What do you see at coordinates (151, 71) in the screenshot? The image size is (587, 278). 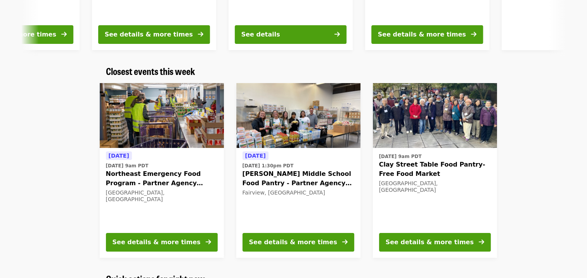 I see `span: Closest events this week` at bounding box center [151, 71].